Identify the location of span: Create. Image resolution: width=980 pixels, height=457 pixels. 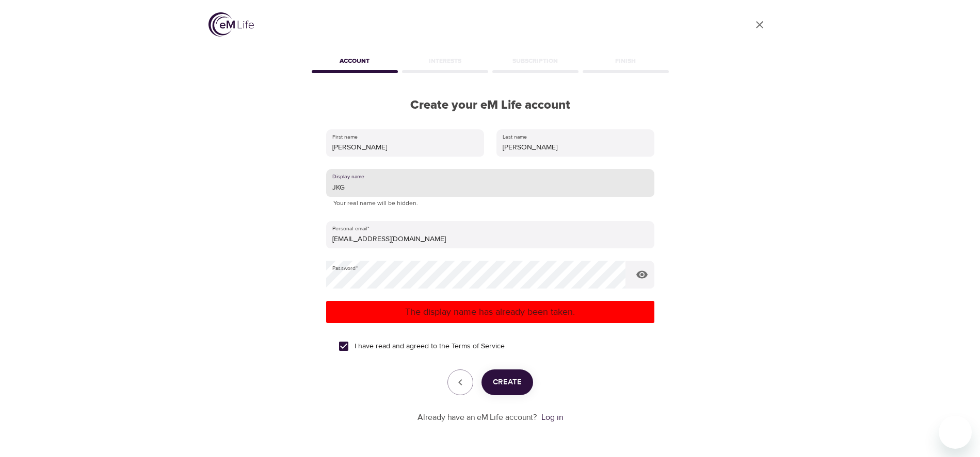
(507, 382).